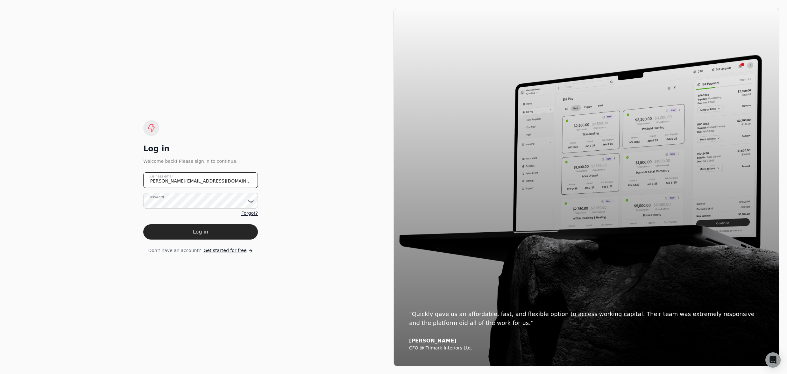  What do you see at coordinates (228, 250) in the screenshot?
I see `a: Get started for free` at bounding box center [228, 250].